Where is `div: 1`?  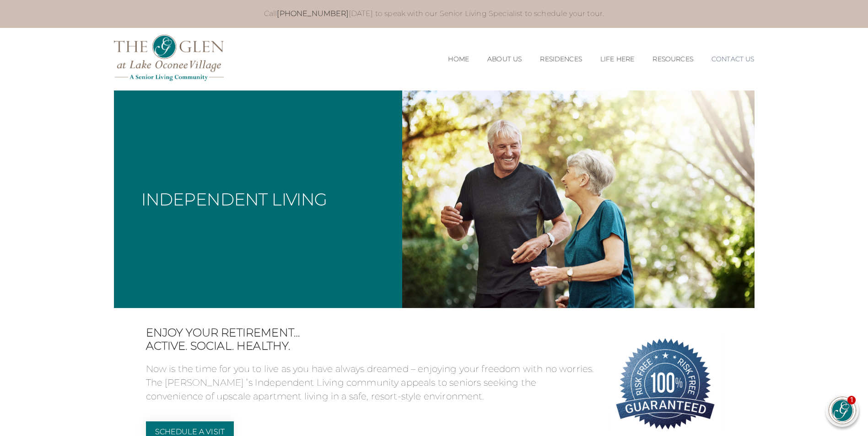
div: 1 is located at coordinates (852, 400).